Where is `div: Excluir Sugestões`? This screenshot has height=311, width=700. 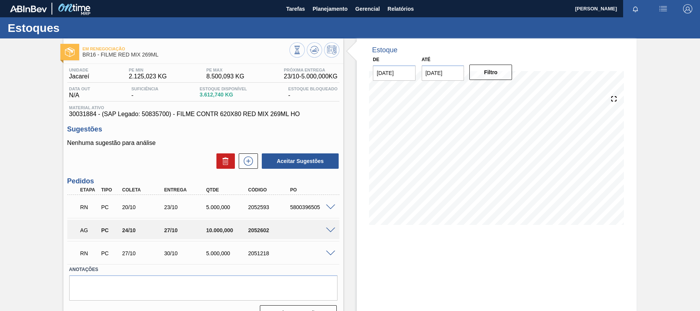
div: Excluir Sugestões is located at coordinates (224, 161).